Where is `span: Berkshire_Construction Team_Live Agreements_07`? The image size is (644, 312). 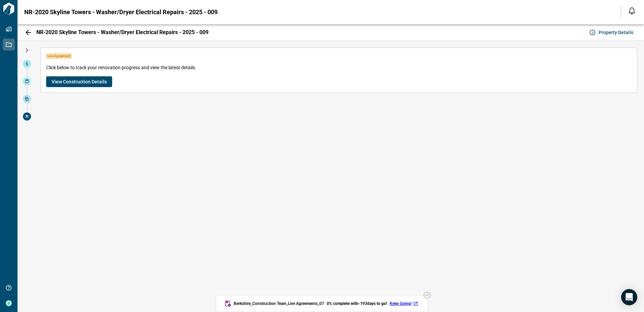 span: Berkshire_Construction Team_Live Agreements_07 is located at coordinates (279, 304).